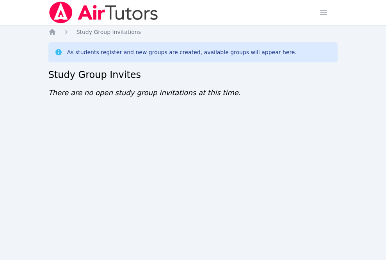 This screenshot has width=386, height=260. Describe the element at coordinates (109, 32) in the screenshot. I see `span: Study Group Invitations` at that location.